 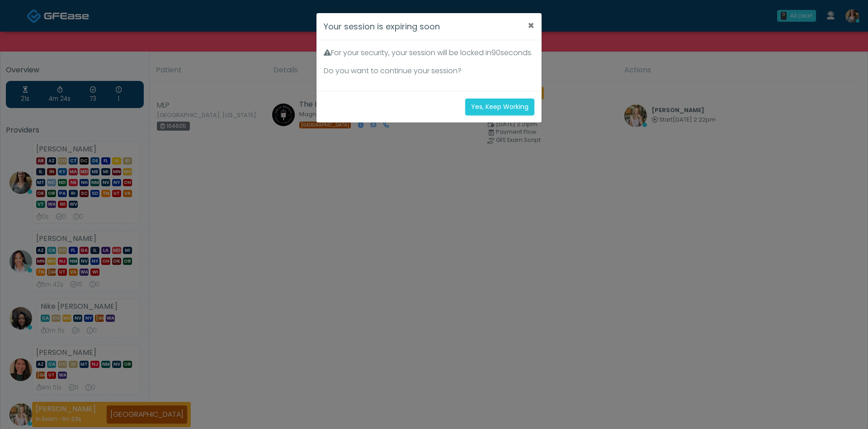 What do you see at coordinates (496, 53) in the screenshot?
I see `span: 90` at bounding box center [496, 53].